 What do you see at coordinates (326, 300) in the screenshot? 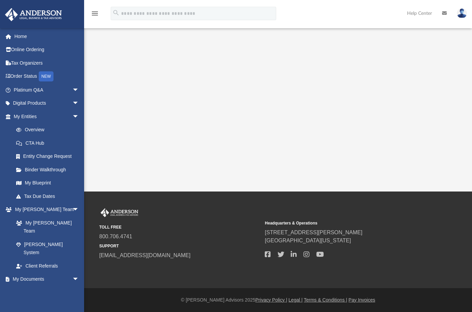
I see `a: Terms & Conditions |` at bounding box center [326, 300].